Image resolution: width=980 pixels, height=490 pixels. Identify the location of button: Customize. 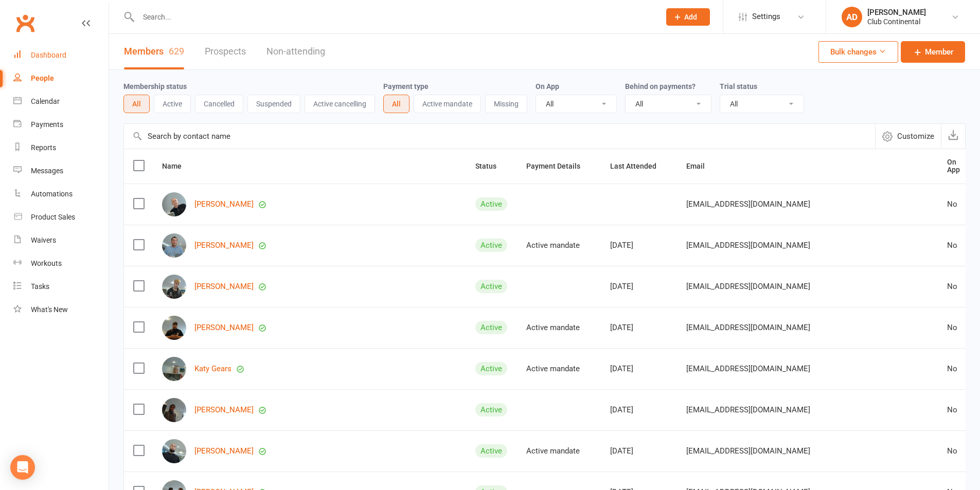
(908, 137).